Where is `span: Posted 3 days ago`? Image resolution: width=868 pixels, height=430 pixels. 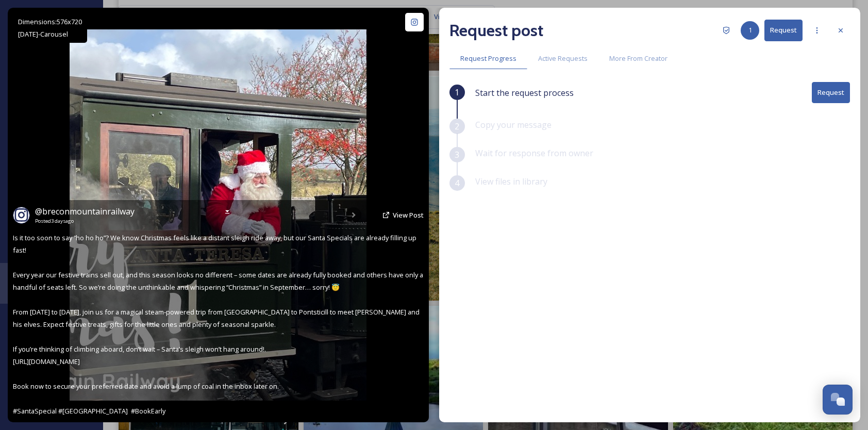
span: Posted 3 days ago is located at coordinates (85, 221).